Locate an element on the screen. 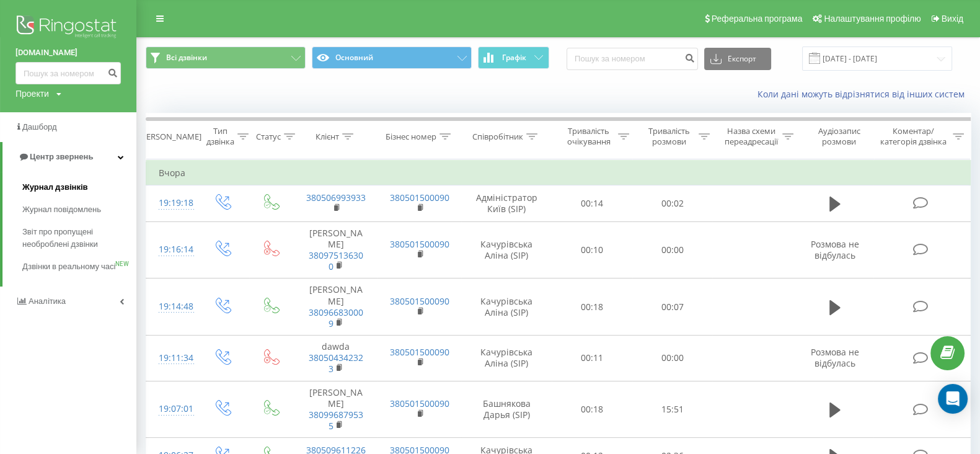  td: 15:51 is located at coordinates (673, 409).